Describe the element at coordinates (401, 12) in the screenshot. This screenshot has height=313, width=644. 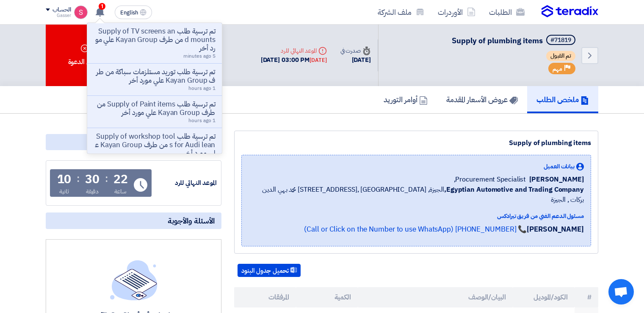
I see `a: ملف الشركة` at that location.